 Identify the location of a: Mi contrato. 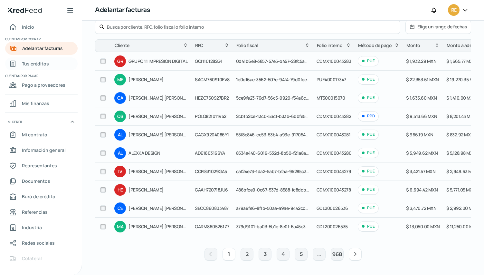
(41, 135).